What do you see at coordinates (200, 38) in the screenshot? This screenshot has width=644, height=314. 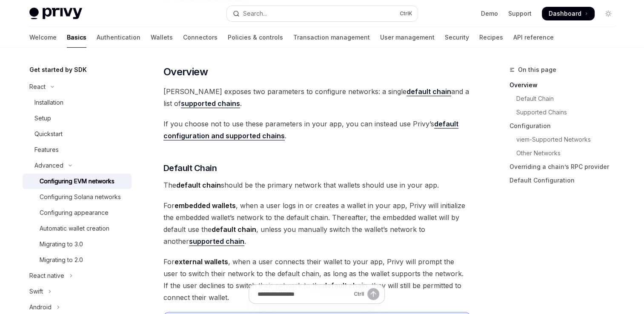 I see `a: Connectors` at bounding box center [200, 38].